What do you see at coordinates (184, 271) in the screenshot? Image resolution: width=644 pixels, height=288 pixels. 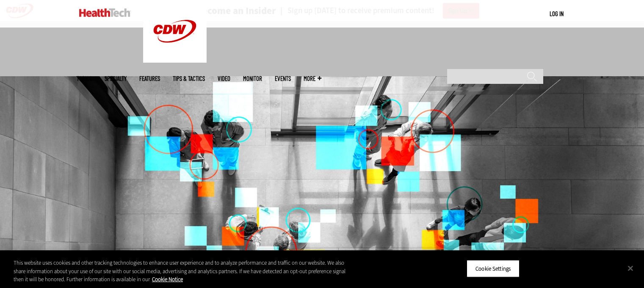 I see `div: This website uses cookies and other tracking technologies to enhance user experience and to analy...` at bounding box center [184, 271].